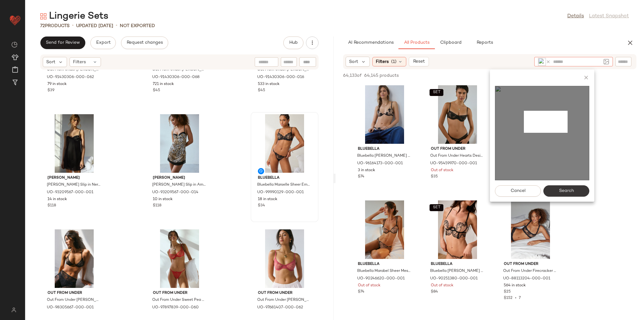  I want to click on img: 97681407_062_b, so click(285, 259).